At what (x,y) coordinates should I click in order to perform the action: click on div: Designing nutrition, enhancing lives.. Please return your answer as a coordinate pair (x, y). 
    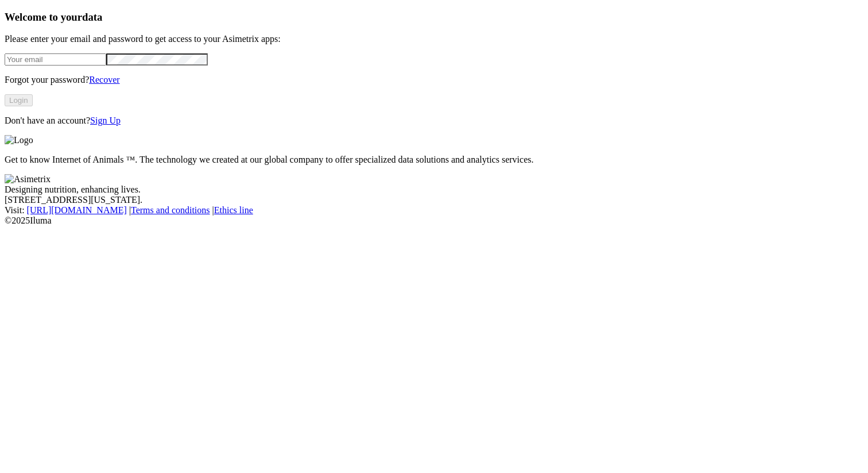
    Looking at the image, I should click on (434, 190).